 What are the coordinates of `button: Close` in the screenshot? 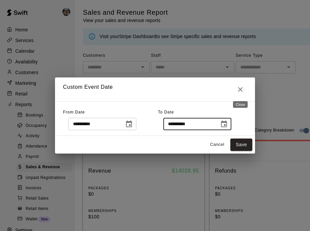 It's located at (240, 89).